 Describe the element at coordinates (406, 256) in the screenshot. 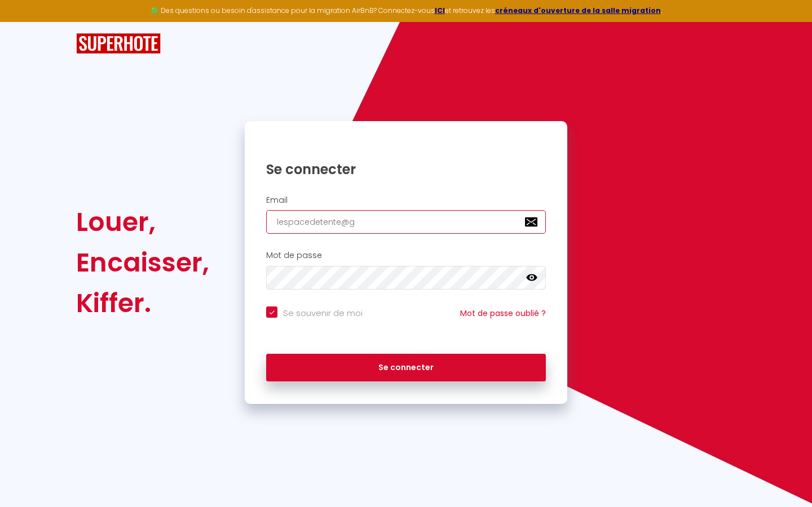

I see `h2: Mot de passe` at that location.